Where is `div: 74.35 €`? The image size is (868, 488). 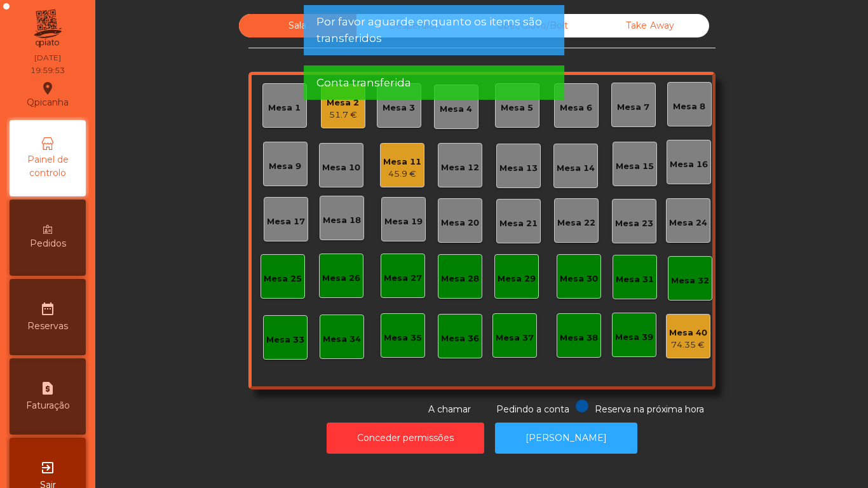
div: 74.35 € is located at coordinates (689, 345).